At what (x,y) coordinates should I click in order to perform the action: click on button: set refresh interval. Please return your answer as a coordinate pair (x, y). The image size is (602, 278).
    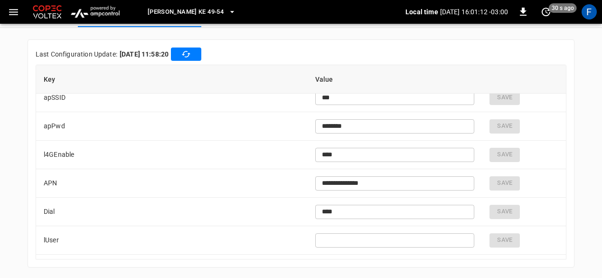
    Looking at the image, I should click on (546, 12).